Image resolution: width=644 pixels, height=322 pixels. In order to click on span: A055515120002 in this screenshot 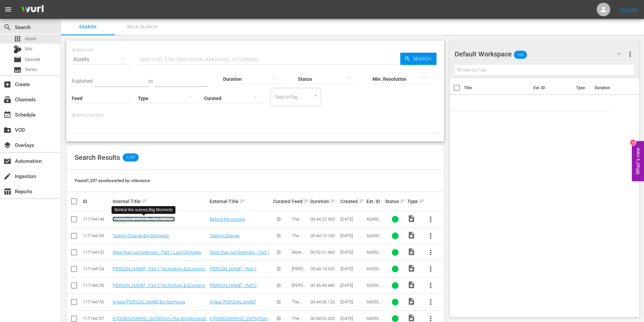, I will do `click(375, 288)`.